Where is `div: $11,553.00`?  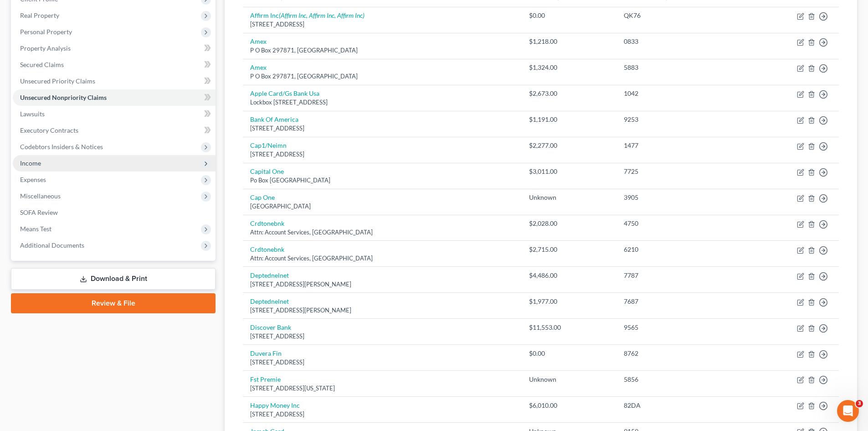
div: $11,553.00 is located at coordinates (569, 327).